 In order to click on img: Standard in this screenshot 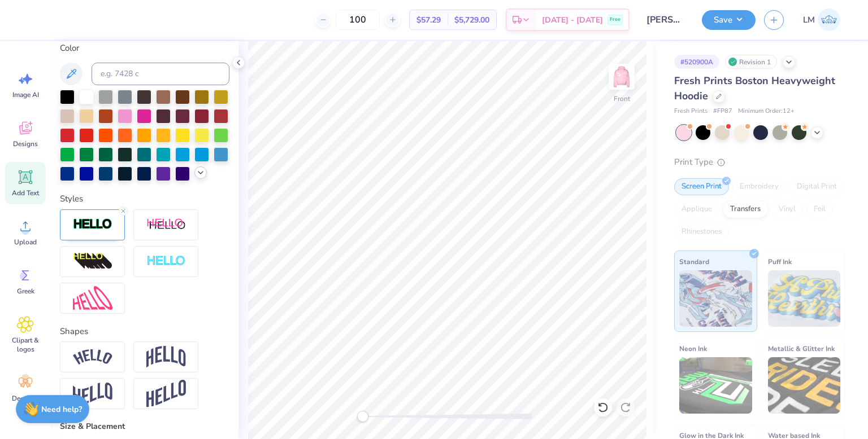, I will do `click(715, 299)`.